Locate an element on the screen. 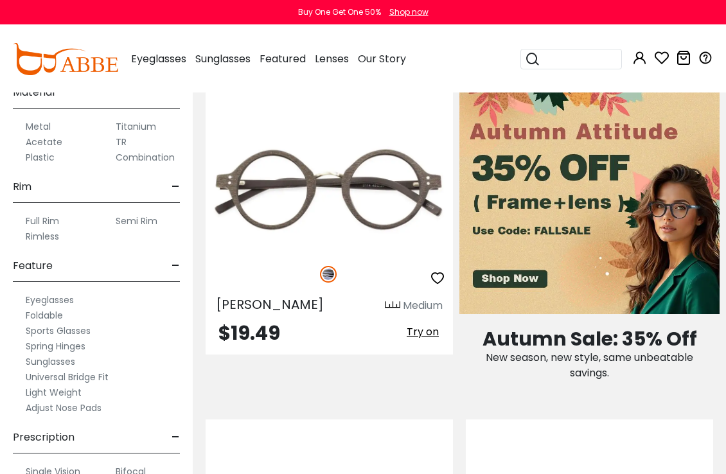  img: size ruler is located at coordinates (393, 305).